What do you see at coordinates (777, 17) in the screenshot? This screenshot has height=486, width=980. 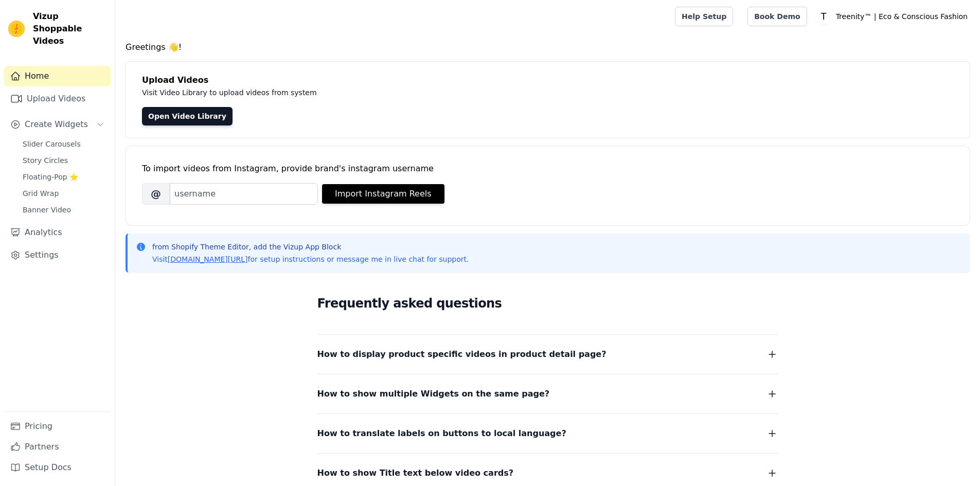 I see `a: Book Demo` at bounding box center [777, 17].